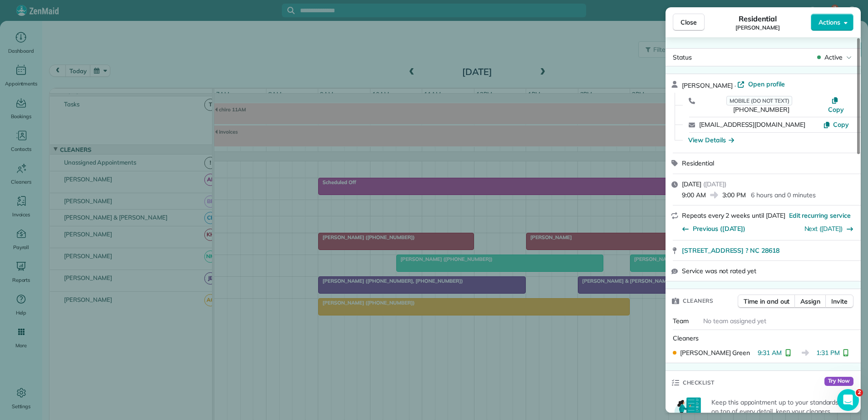 This screenshot has width=868, height=420. Describe the element at coordinates (91, 310) in the screenshot. I see `span: Messages` at that location.